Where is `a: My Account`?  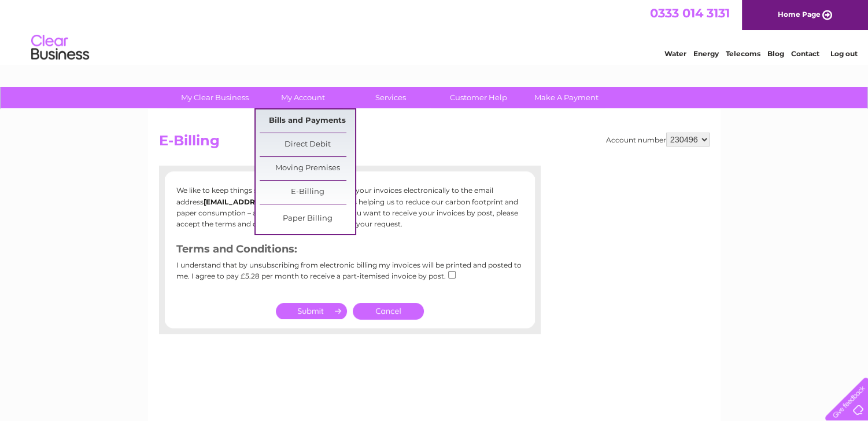
a: My Account is located at coordinates (303, 98).